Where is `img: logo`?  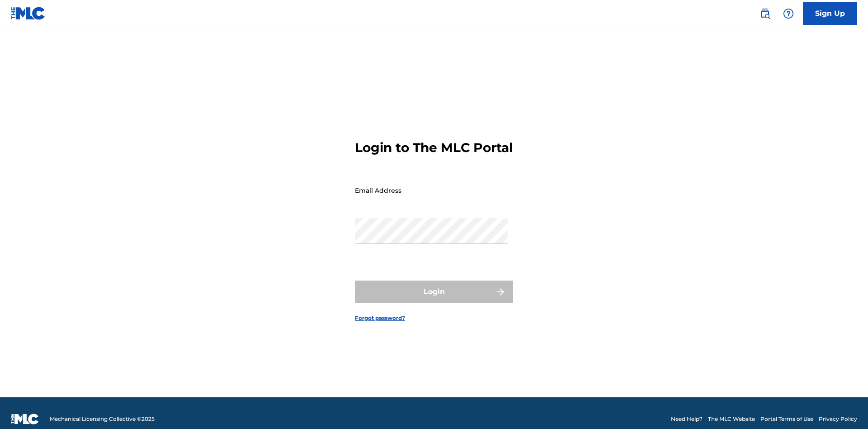
img: logo is located at coordinates (25, 419).